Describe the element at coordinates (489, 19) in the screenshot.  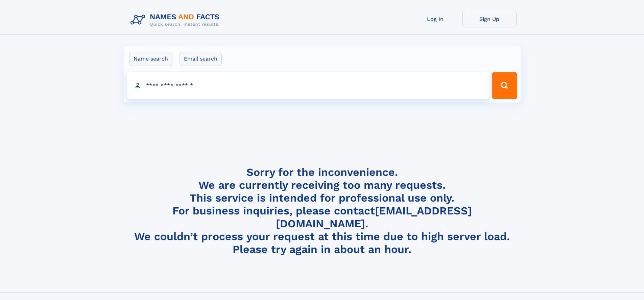
I see `a: Sign Up` at that location.